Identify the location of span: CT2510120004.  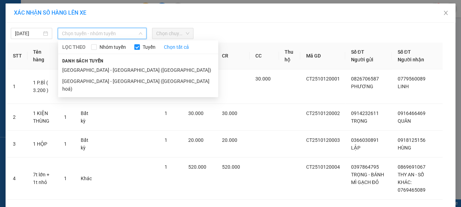
(322, 167).